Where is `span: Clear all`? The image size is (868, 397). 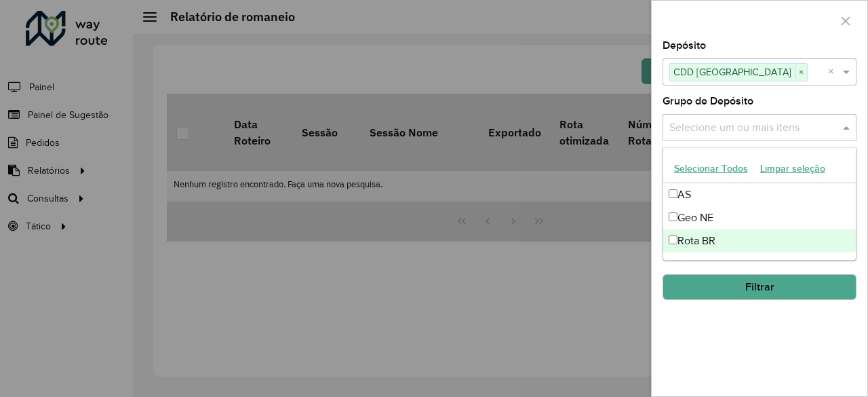 span: Clear all is located at coordinates (834, 72).